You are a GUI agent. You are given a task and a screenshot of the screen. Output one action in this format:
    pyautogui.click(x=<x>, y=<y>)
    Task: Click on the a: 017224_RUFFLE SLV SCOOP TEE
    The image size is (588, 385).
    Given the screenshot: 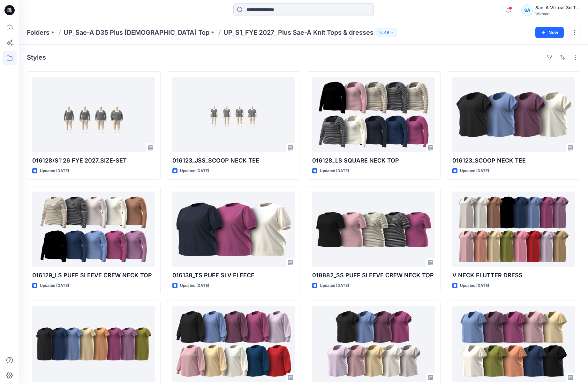 What is the action you would take?
    pyautogui.click(x=513, y=343)
    